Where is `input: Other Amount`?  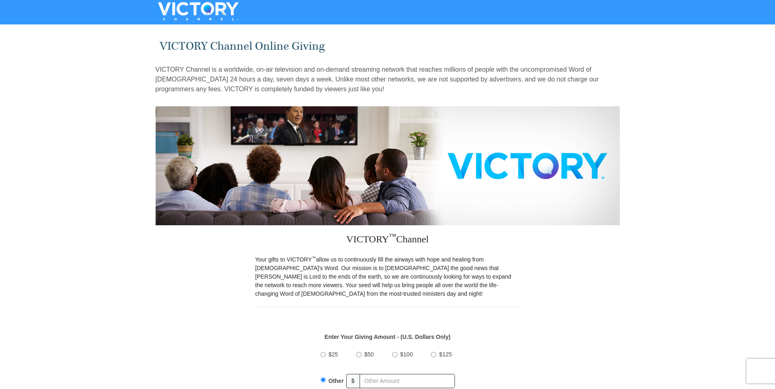 input: Other Amount is located at coordinates (407, 381).